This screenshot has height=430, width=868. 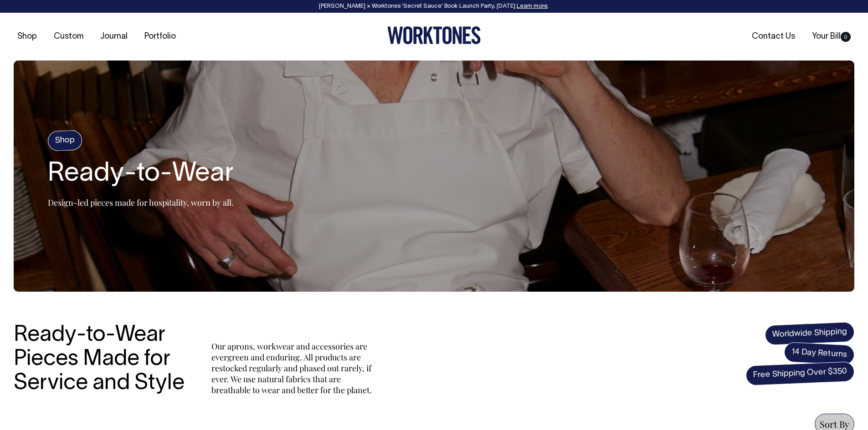 What do you see at coordinates (834, 424) in the screenshot?
I see `span: Sort By` at bounding box center [834, 424].